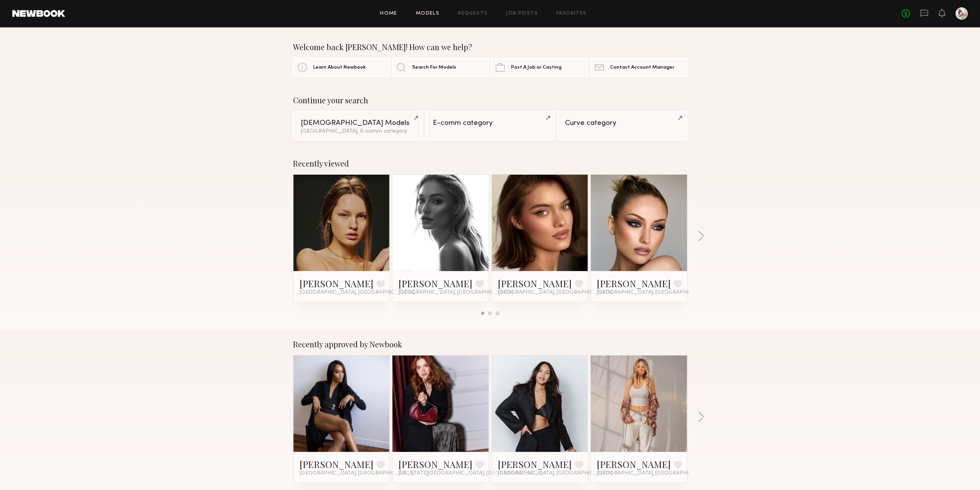 This screenshot has width=980, height=490. Describe the element at coordinates (639, 67) in the screenshot. I see `a: Contact Account Manager` at that location.